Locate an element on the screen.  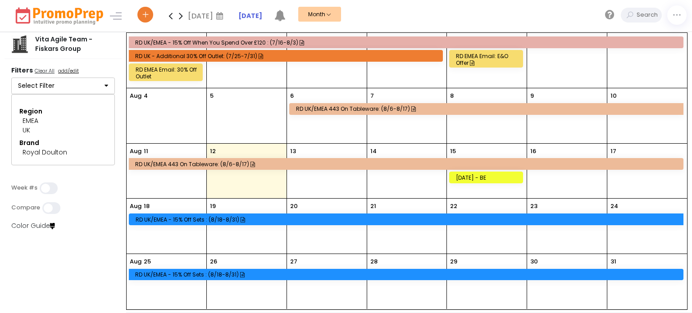
p: 25 is located at coordinates (147, 262).